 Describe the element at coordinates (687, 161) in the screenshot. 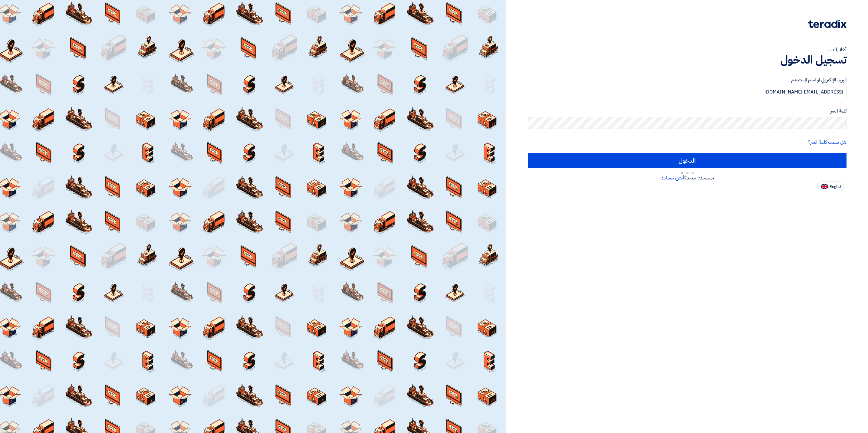

I see `input: الدخول` at that location.